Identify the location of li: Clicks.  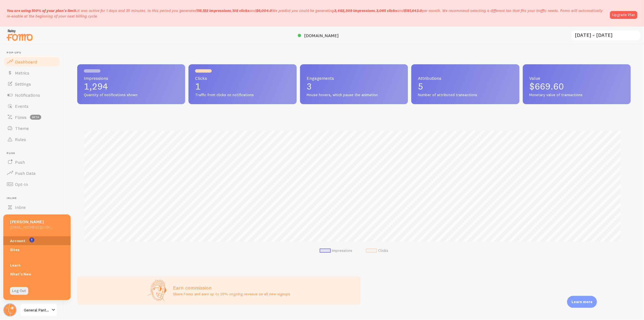
(377, 251).